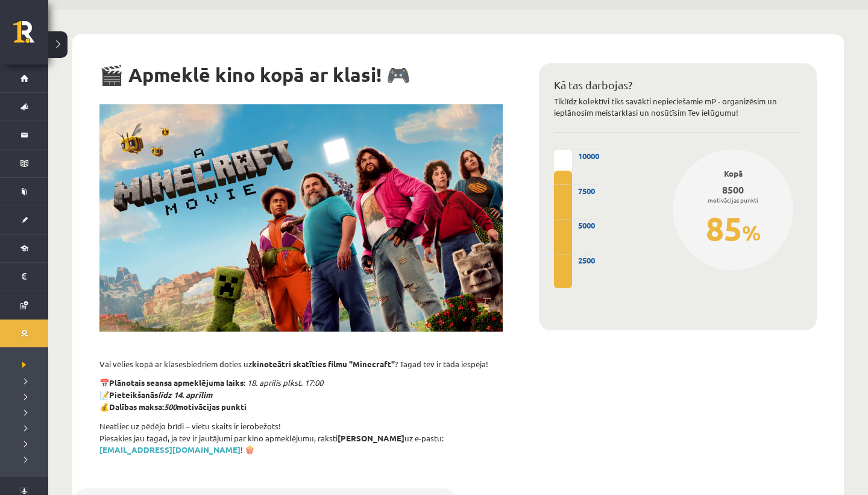  I want to click on div: 10000, so click(578, 156).